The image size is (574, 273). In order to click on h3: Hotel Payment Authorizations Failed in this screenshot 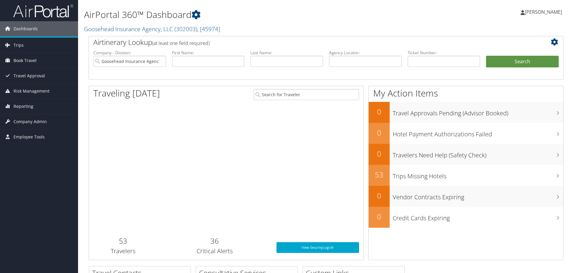, I will do `click(478, 133)`.